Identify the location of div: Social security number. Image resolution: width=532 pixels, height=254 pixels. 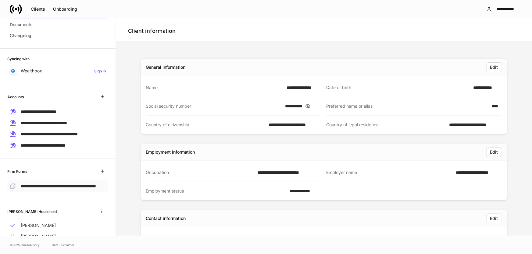
(214, 106).